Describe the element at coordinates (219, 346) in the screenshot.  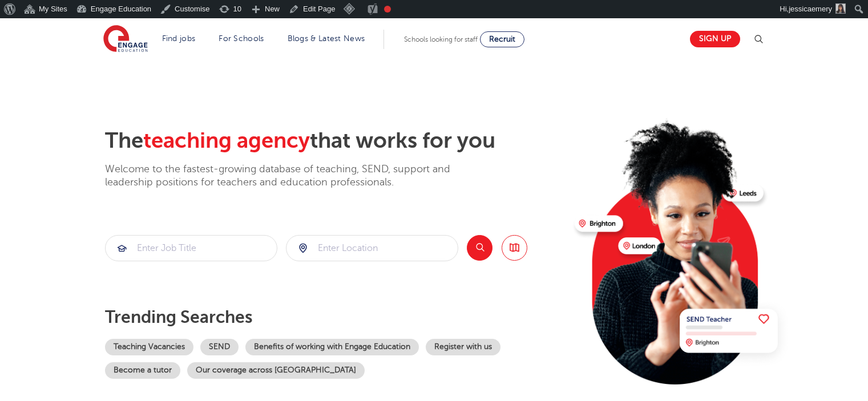
I see `a: SEND` at that location.